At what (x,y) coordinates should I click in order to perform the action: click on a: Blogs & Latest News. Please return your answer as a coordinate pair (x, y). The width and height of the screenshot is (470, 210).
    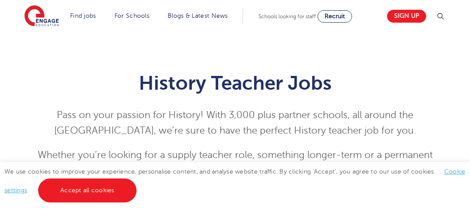
    Looking at the image, I should click on (198, 16).